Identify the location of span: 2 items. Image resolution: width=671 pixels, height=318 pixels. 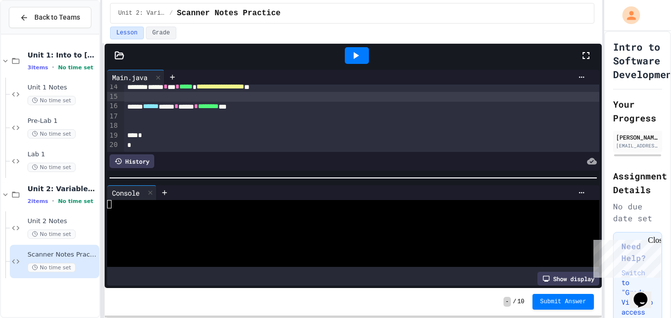
(38, 201).